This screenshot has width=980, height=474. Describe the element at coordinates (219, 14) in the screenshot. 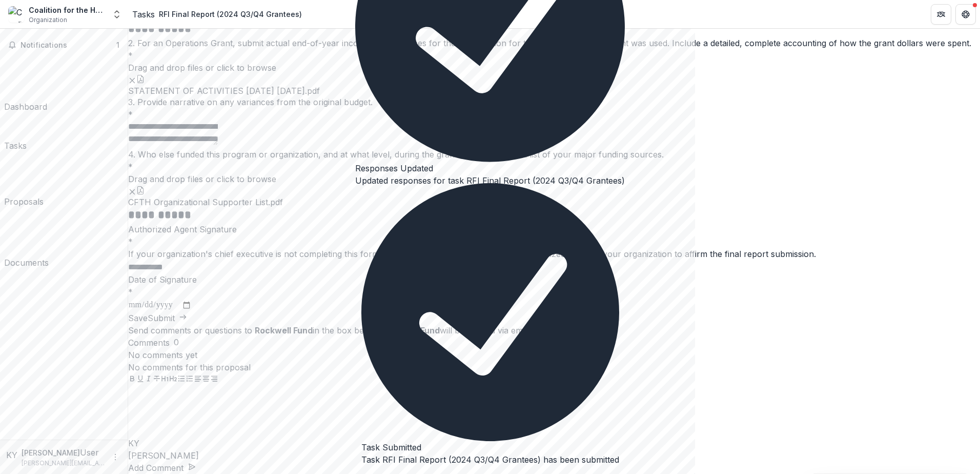

I see `nav: breadcrumb` at that location.